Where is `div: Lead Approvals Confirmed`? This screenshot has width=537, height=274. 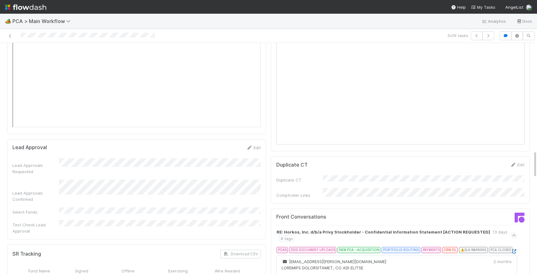
div: Lead Approvals Confirmed is located at coordinates (36, 196).